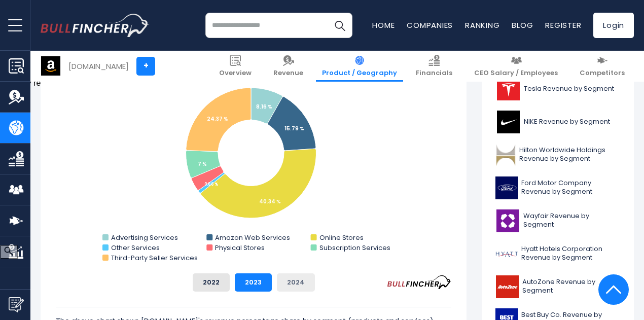  I want to click on text: Advertising Services, so click(144, 237).